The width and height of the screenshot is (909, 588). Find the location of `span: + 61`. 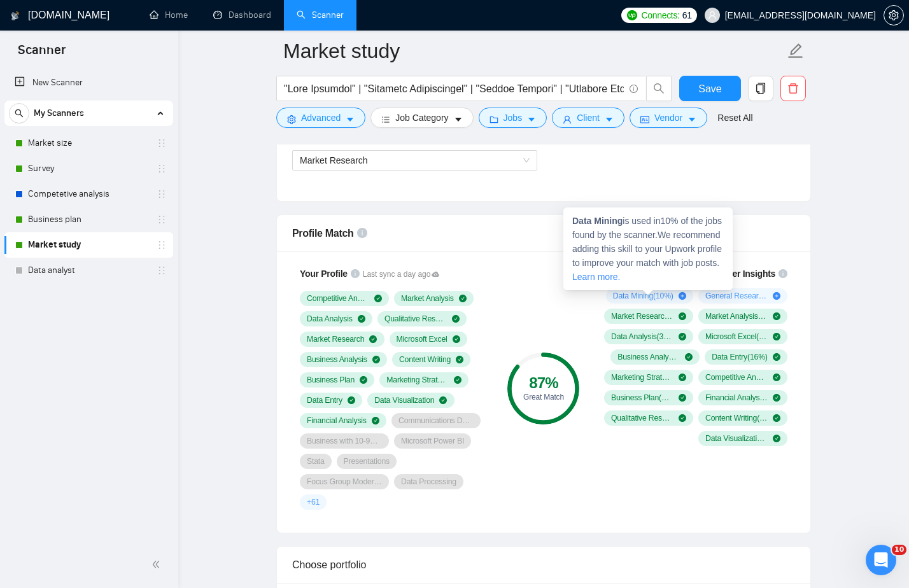

span: + 61 is located at coordinates (313, 502).